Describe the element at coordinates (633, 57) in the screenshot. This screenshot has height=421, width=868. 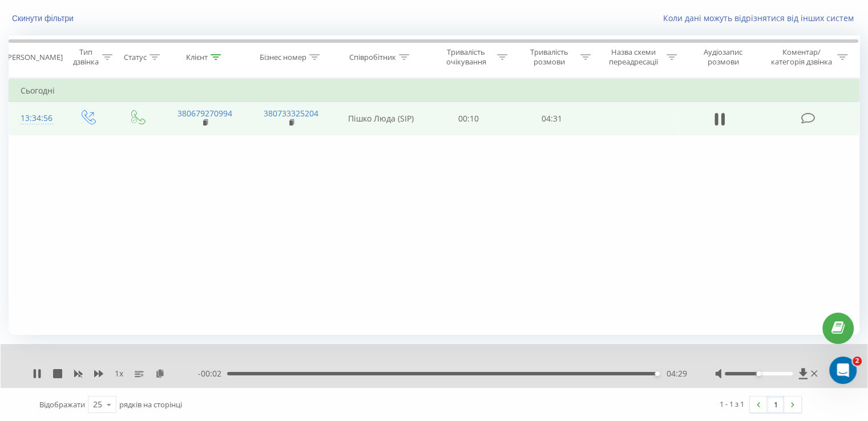
I see `div: Назва схеми переадресації` at that location.